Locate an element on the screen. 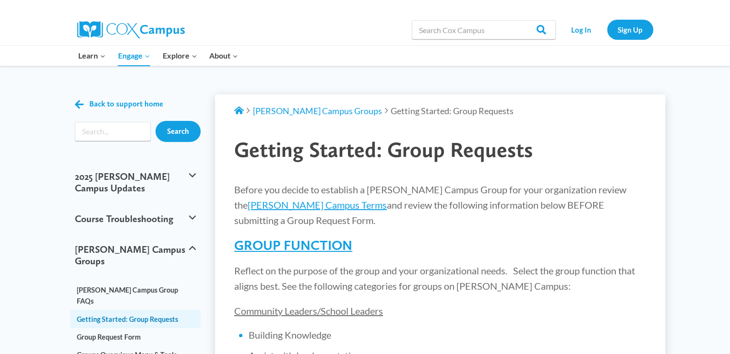  li: Building Knowledge is located at coordinates (448, 335).